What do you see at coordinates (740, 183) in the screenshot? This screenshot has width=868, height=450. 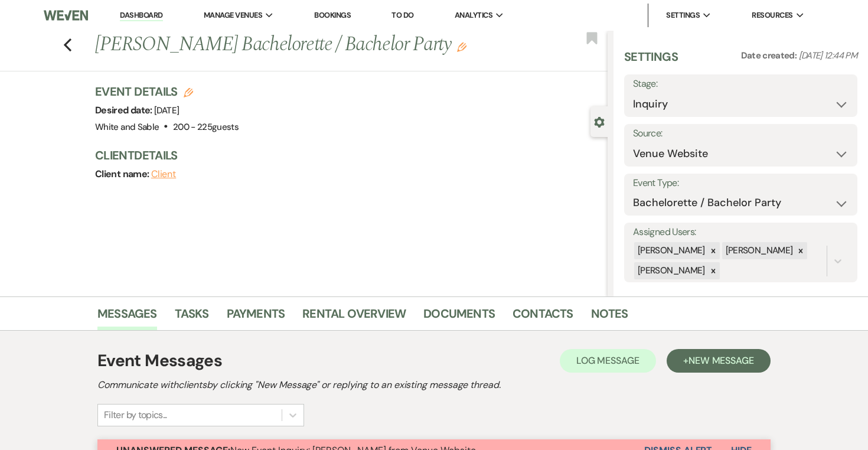 I see `label: Event Type:` at bounding box center [740, 183].